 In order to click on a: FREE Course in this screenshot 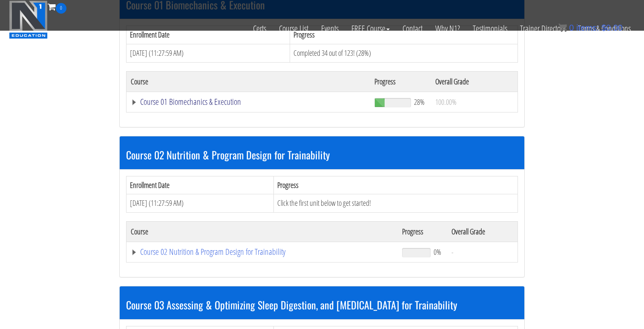, I will do `click(371, 29)`.